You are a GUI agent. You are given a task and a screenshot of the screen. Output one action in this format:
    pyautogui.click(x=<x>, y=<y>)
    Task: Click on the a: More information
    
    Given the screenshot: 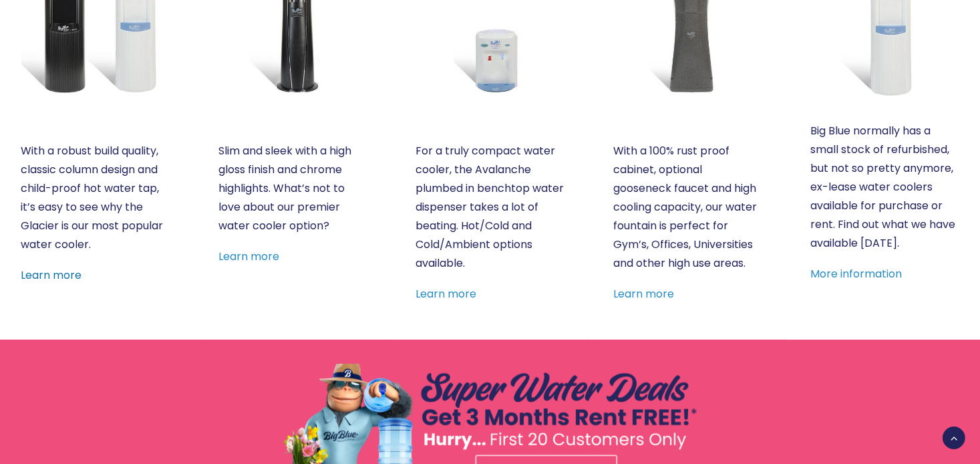 What is the action you would take?
    pyautogui.click(x=856, y=273)
    